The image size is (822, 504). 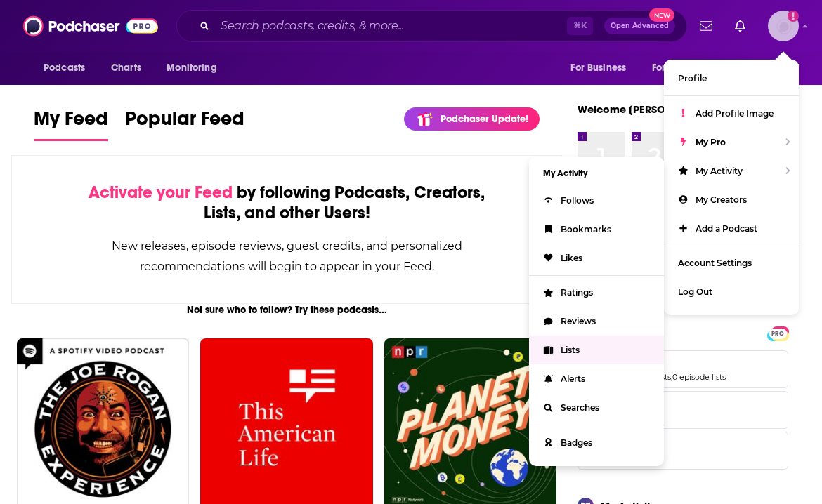 I want to click on a: Add Profile Image, so click(x=732, y=113).